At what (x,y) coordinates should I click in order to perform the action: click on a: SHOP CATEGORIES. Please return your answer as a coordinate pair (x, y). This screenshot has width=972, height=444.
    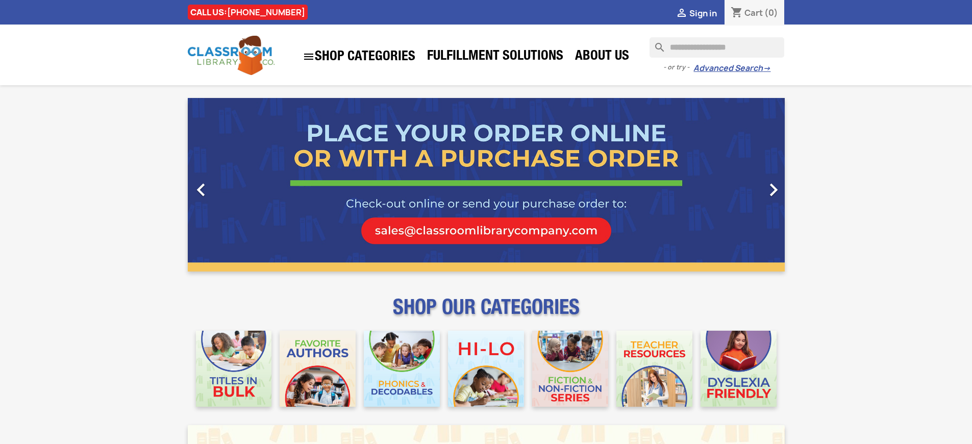
    Looking at the image, I should click on (359, 57).